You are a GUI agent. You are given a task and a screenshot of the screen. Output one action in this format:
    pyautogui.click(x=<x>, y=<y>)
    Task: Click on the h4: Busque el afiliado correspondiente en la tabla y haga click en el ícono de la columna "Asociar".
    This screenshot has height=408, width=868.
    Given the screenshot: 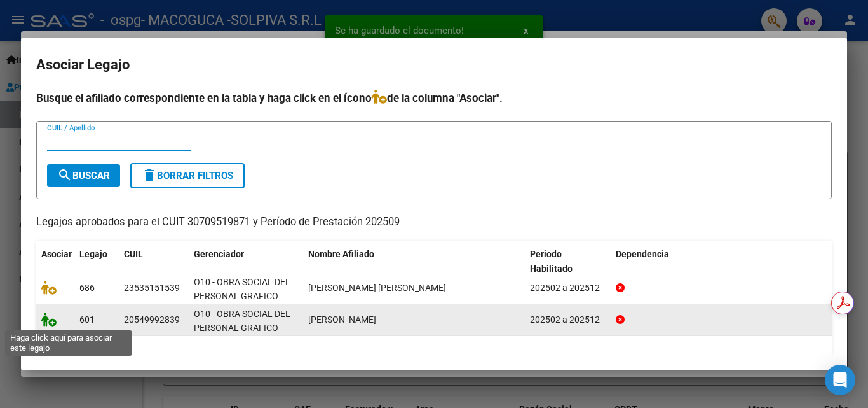 What is the action you would take?
    pyautogui.click(x=434, y=98)
    